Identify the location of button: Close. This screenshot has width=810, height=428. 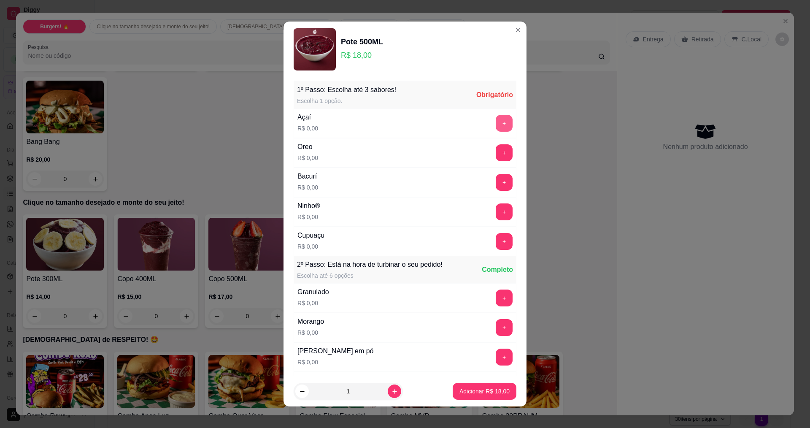
(518, 30).